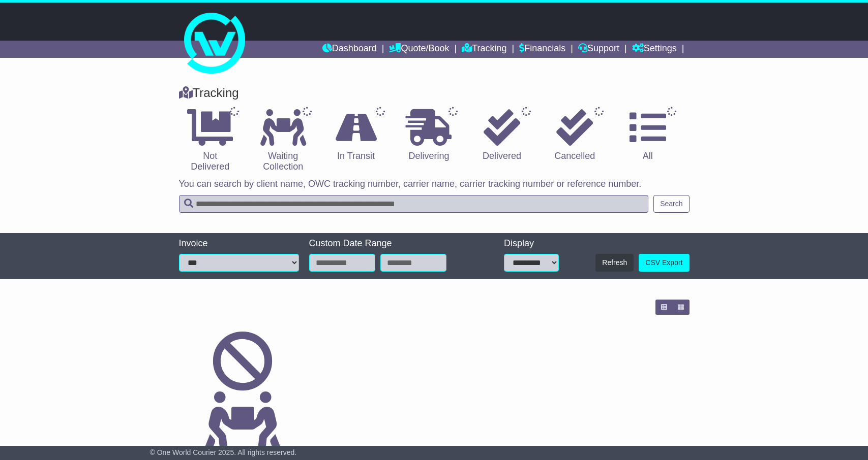 This screenshot has height=460, width=868. What do you see at coordinates (501, 136) in the screenshot?
I see `a: Delivered` at bounding box center [501, 136].